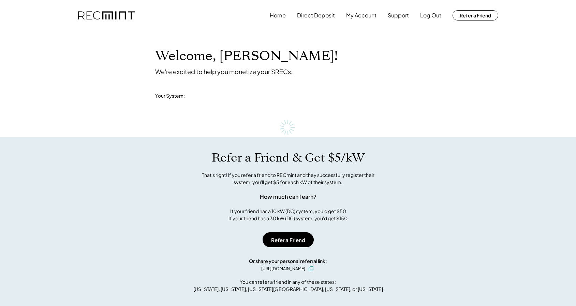 This screenshot has width=576, height=306. What do you see at coordinates (288, 178) in the screenshot?
I see `div: That's right! If you refer a friend to RECmint and they successfully register their system, you'l...` at bounding box center [288, 178].